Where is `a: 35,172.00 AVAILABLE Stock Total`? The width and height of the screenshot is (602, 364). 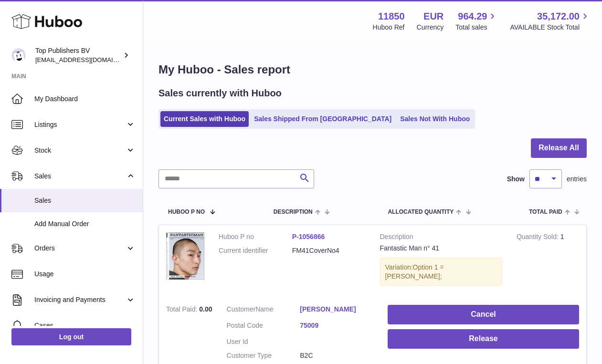
a: 35,172.00 AVAILABLE Stock Total is located at coordinates (550, 21).